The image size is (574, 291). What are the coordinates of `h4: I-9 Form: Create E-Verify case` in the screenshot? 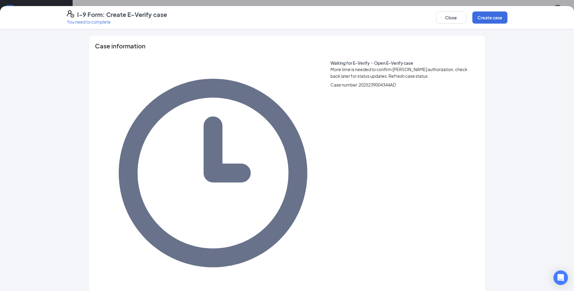 It's located at (122, 15).